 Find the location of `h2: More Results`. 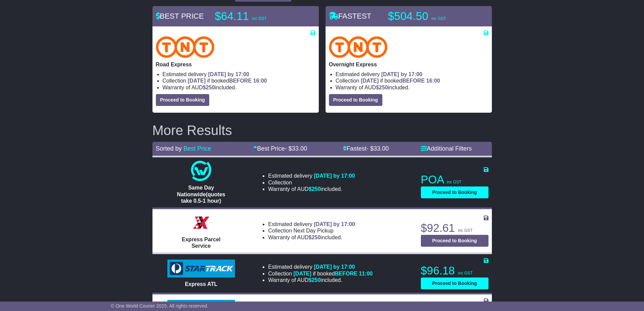

h2: More Results is located at coordinates (322, 131).